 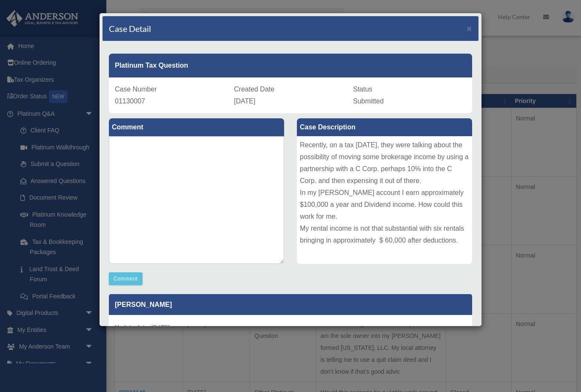 I want to click on label: Case Description, so click(x=384, y=127).